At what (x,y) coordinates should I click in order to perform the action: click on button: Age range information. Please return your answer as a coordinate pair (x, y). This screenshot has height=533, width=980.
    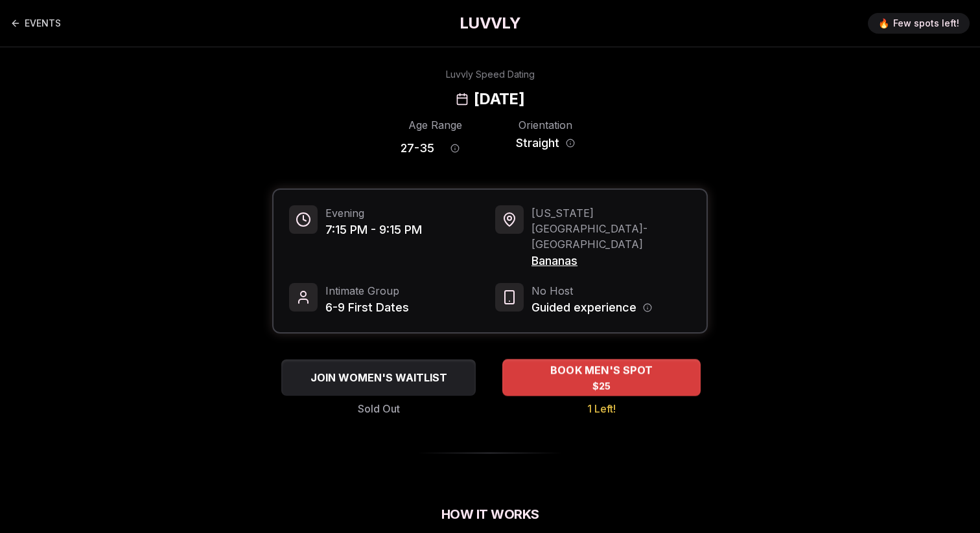
    Looking at the image, I should click on (456, 148).